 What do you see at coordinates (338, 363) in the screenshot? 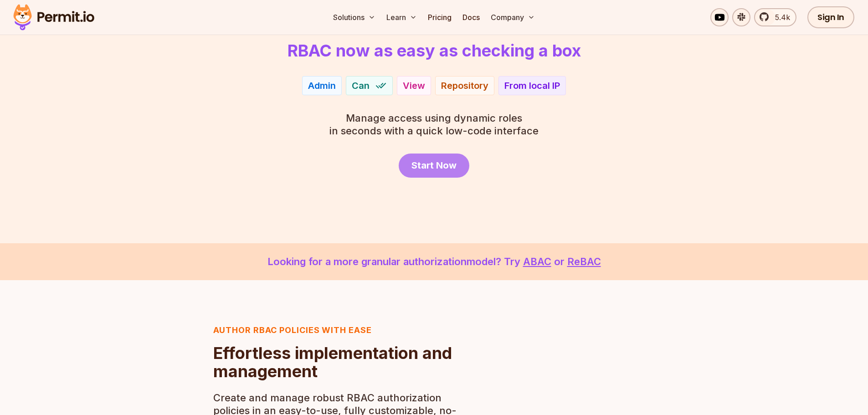
I see `h2: Effortless implementation and management` at bounding box center [338, 363].